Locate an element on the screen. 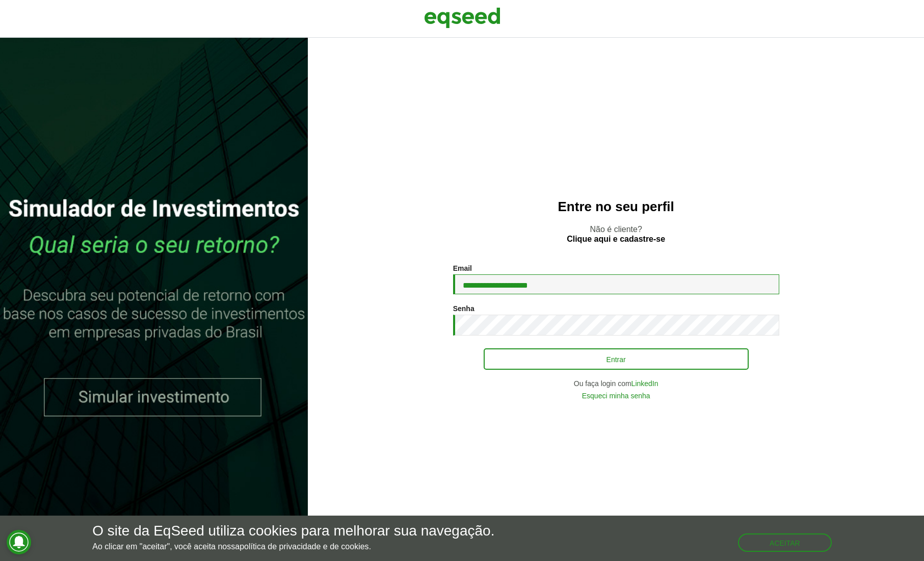 The width and height of the screenshot is (924, 561). p: Ao clicar em "aceitar", você aceita nossa . is located at coordinates (293, 546).